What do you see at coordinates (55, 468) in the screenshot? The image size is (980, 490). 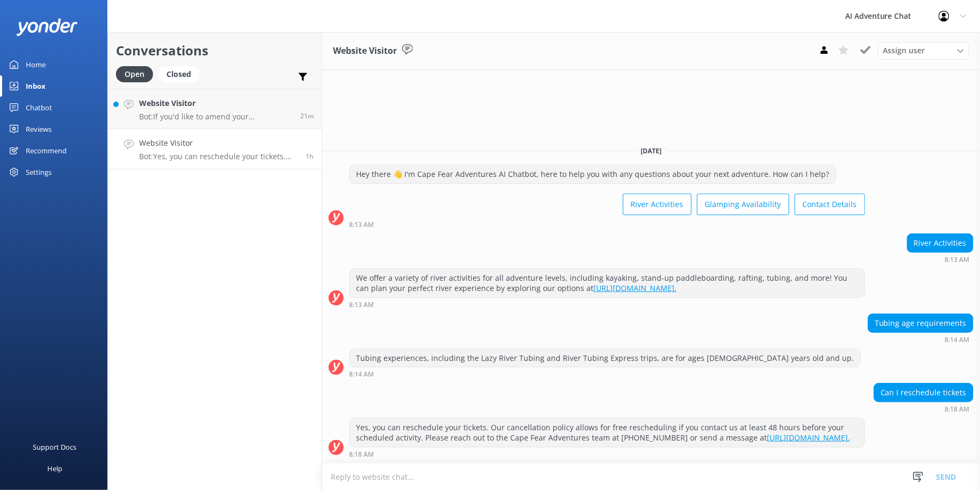 I see `div: Help` at bounding box center [55, 468].